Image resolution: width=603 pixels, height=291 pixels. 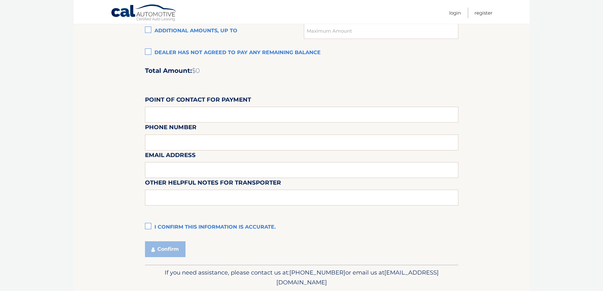 I want to click on p: If you need assistance, please contact us at: or email us at, so click(x=302, y=278).